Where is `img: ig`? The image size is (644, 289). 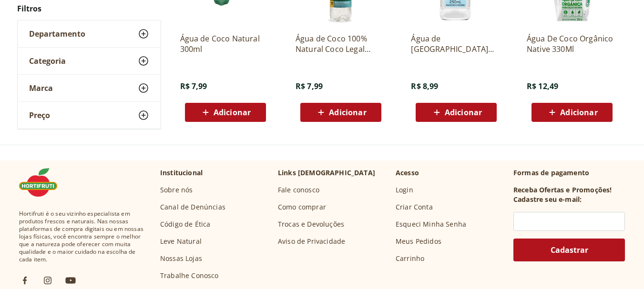 img: ig is located at coordinates (48, 281).